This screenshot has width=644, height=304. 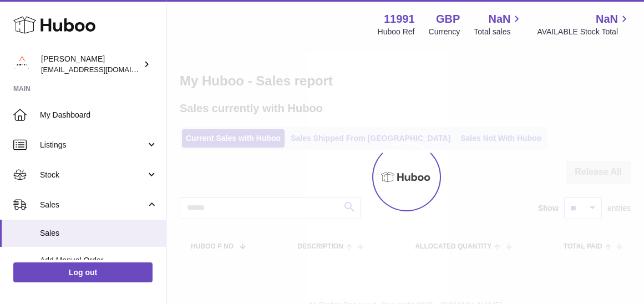 What do you see at coordinates (448, 19) in the screenshot?
I see `strong: GBP` at bounding box center [448, 19].